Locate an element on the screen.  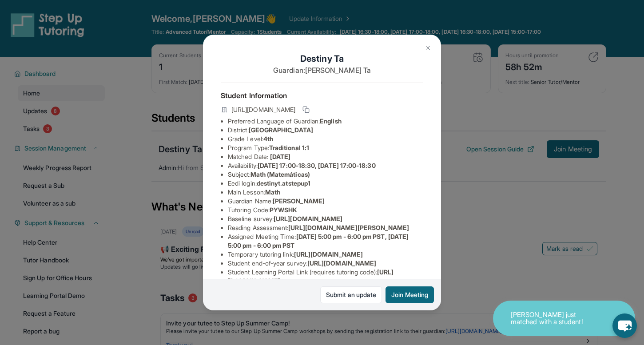
h1: Destiny Ta is located at coordinates (322, 59).